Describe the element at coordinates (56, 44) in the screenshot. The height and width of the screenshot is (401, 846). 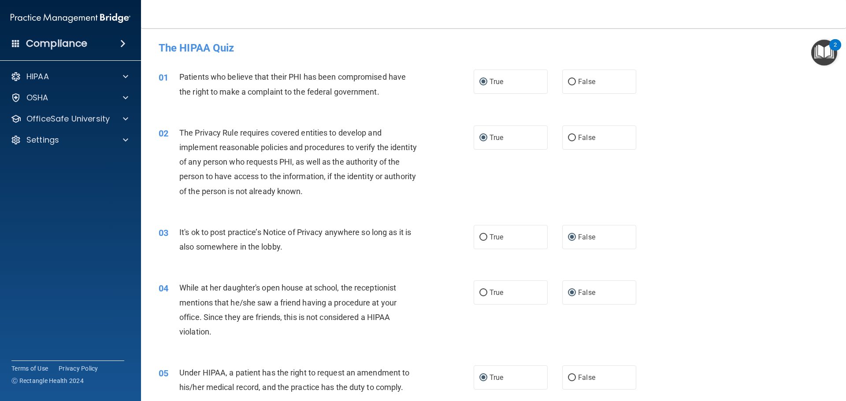
I see `h4: Compliance` at that location.